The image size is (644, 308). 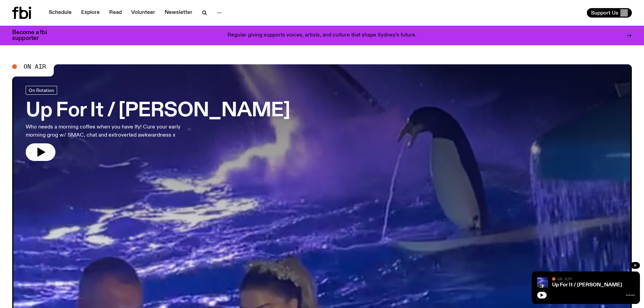 What do you see at coordinates (322, 35) in the screenshot?
I see `p: Regular giving supports voices, artists, and culture that shape Sydney’s future.` at bounding box center [322, 35].